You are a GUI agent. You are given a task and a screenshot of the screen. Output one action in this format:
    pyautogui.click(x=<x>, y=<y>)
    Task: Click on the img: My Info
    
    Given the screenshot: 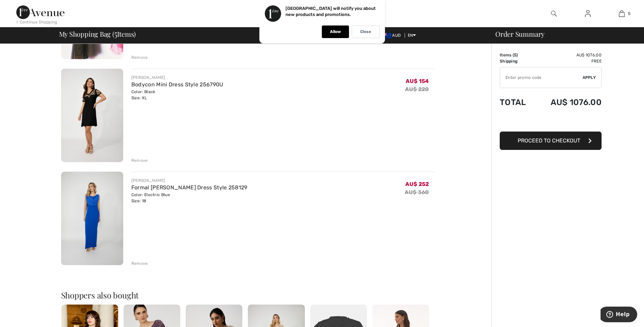 What is the action you would take?
    pyautogui.click(x=588, y=14)
    